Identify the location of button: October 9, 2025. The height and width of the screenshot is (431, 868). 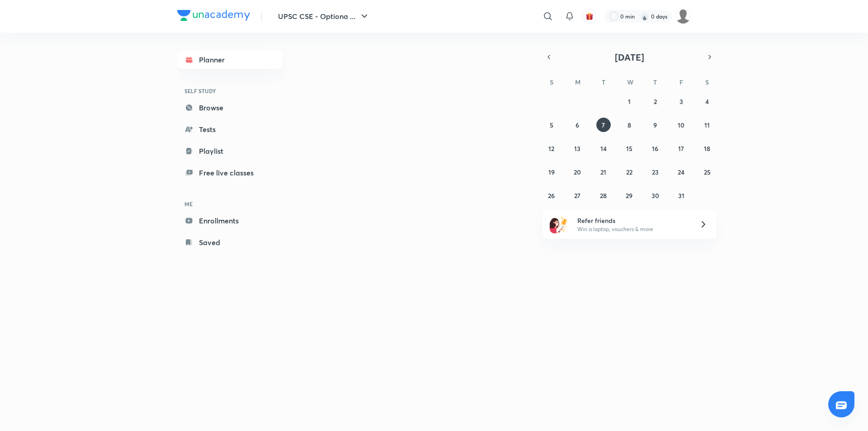
(655, 125).